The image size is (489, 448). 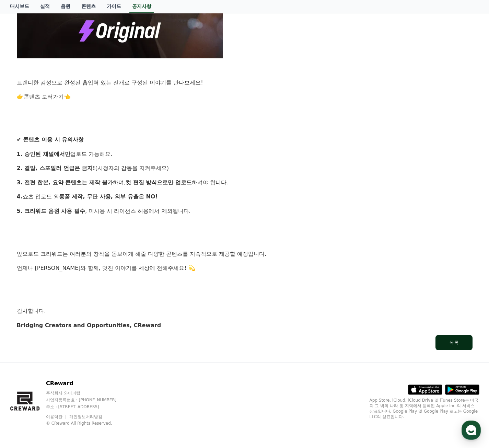 I want to click on a: 이용약관, so click(x=57, y=417).